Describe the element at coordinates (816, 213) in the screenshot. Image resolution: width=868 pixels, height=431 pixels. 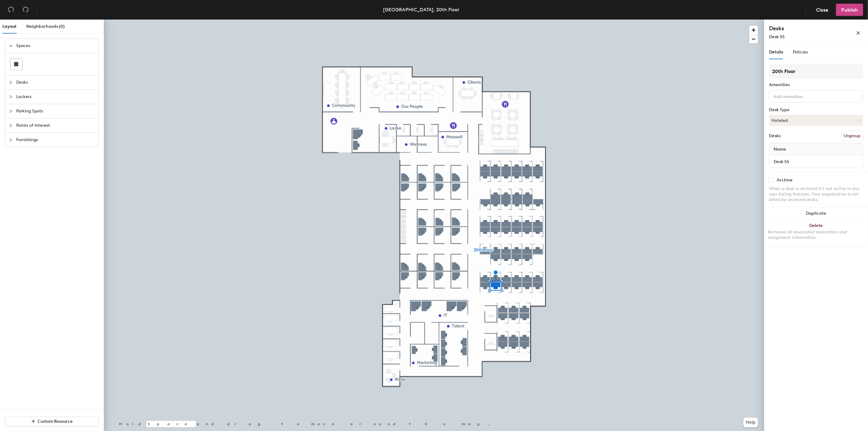
I see `button: Duplicate` at that location.